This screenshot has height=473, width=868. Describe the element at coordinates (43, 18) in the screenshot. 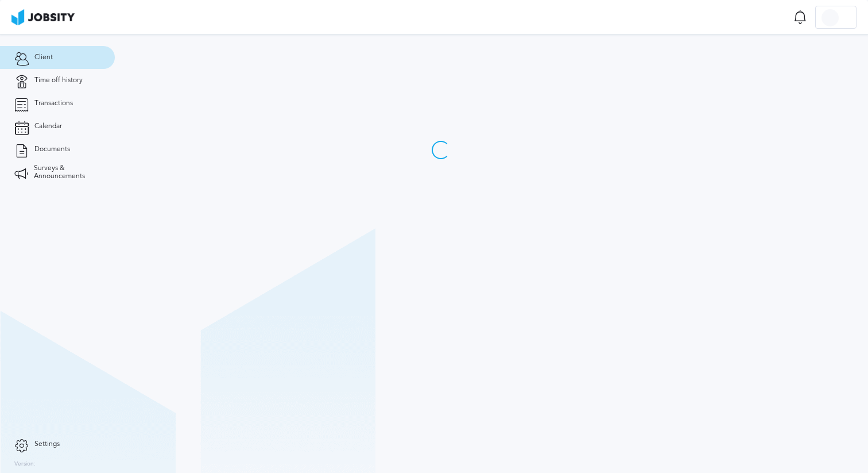

I see `img: ab4bad089aa723f57921c736e9817d99.png` at that location.